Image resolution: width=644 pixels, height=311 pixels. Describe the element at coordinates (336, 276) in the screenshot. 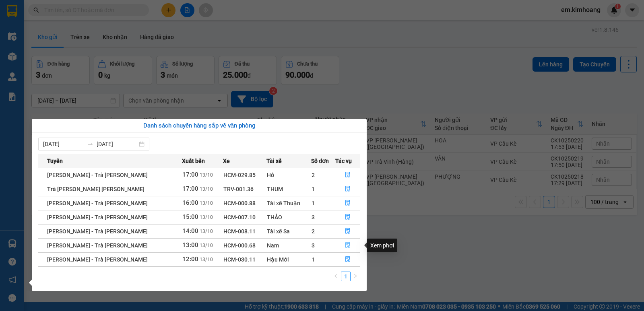

I see `button: left` at that location.